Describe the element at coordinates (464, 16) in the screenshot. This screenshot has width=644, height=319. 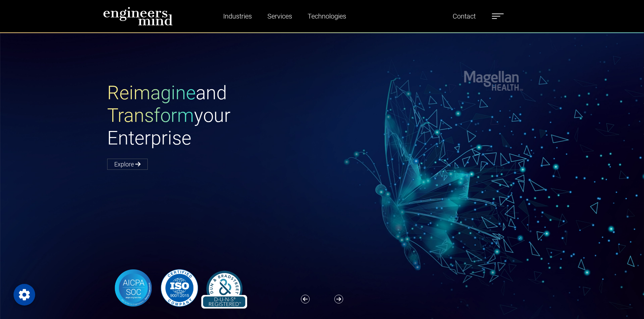
I see `a: Contact` at that location.